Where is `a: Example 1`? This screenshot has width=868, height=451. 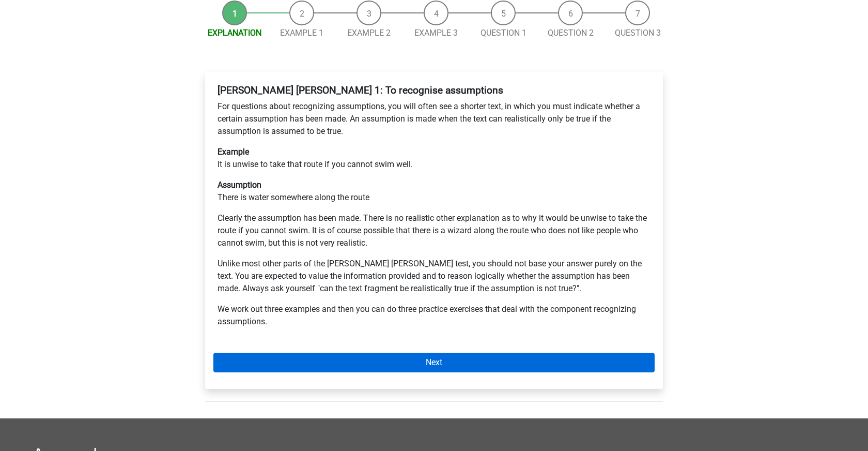 a: Example 1 is located at coordinates (302, 32).